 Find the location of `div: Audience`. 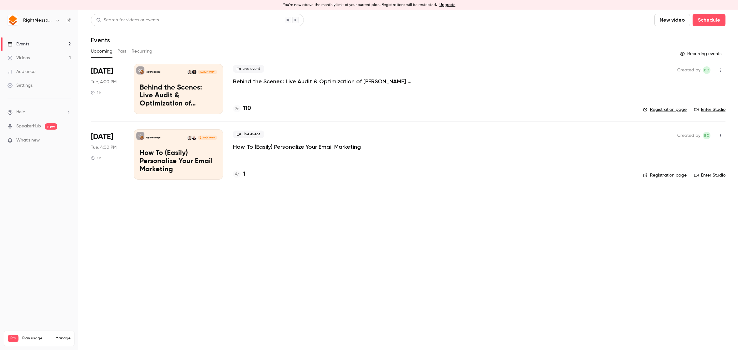

div: Audience is located at coordinates (21, 72).